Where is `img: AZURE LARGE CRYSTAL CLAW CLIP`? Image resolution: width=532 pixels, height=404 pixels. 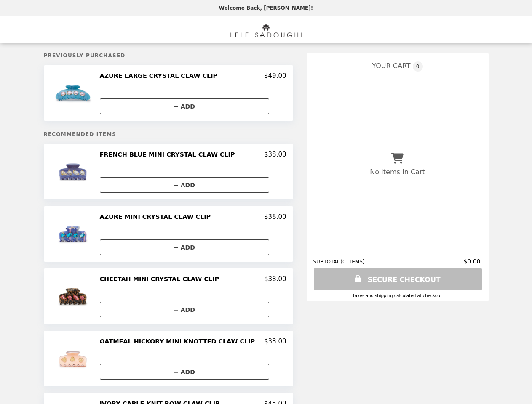 img: AZURE LARGE CRYSTAL CLAW CLIP is located at coordinates (74, 93).